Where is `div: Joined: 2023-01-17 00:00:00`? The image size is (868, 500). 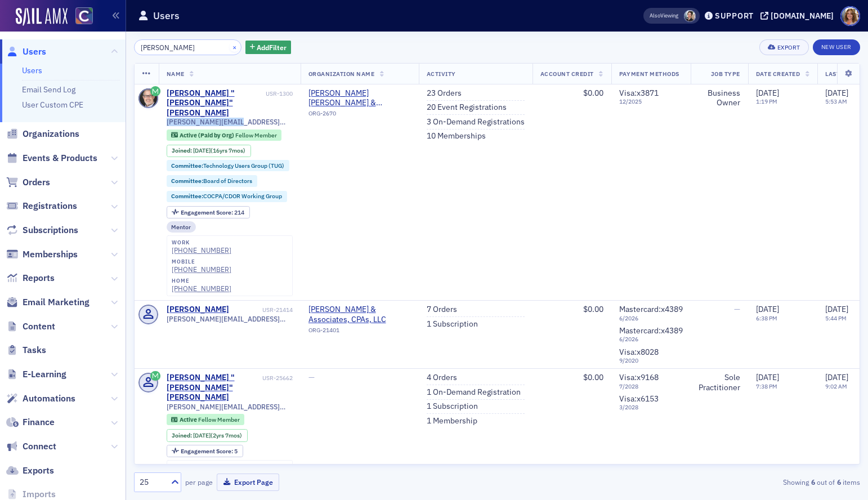
div: Joined: 2023-01-17 00:00:00 is located at coordinates (207, 435).